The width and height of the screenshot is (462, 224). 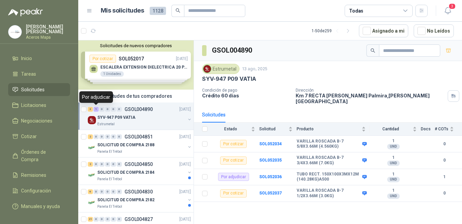 What do you see at coordinates (90, 110) in the screenshot?
I see `div: 3` at bounding box center [90, 110].